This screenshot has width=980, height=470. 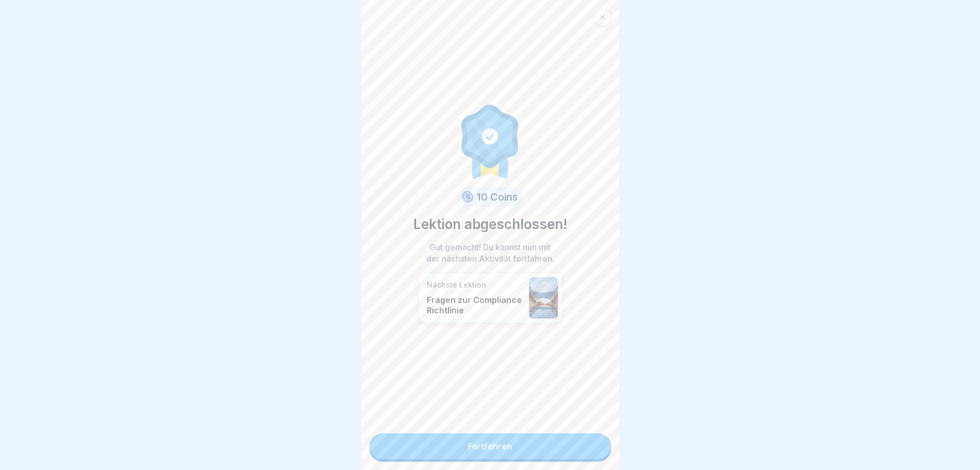 What do you see at coordinates (490, 252) in the screenshot?
I see `p: Gut gemacht! Du kannst nun mit der nächsten Aktivität fortfahren.` at bounding box center [490, 252].